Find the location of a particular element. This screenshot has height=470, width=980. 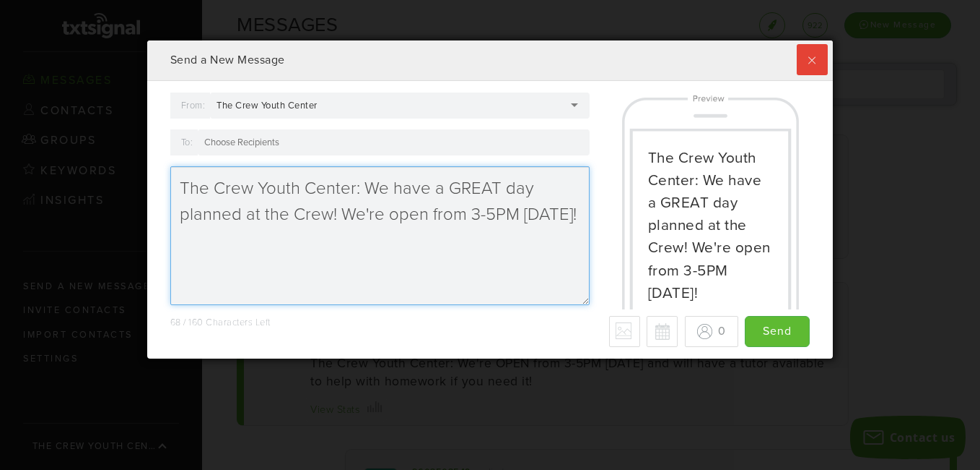

button: 0 is located at coordinates (711, 331).